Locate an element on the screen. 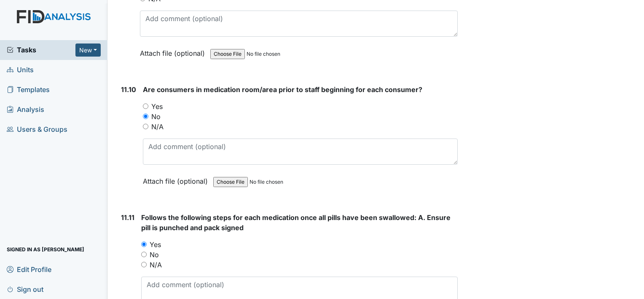  span: Tasks is located at coordinates (41, 50).